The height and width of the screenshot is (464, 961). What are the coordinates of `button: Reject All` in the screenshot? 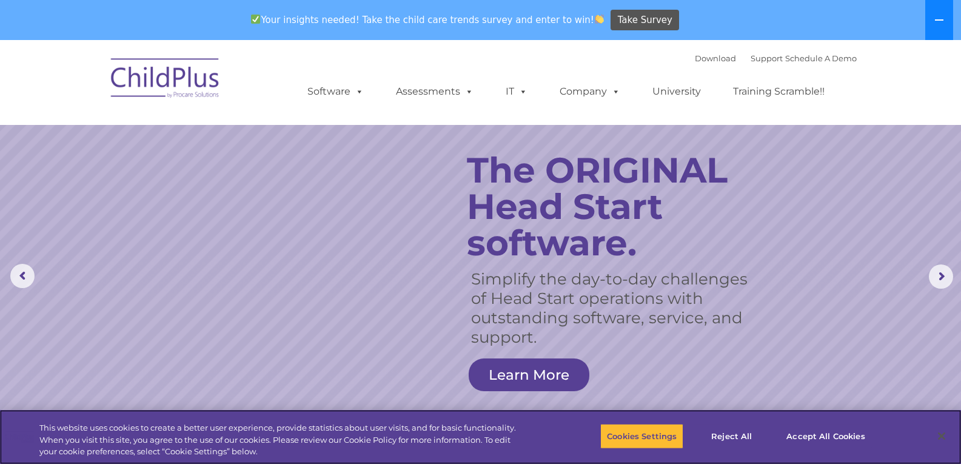 It's located at (731, 436).